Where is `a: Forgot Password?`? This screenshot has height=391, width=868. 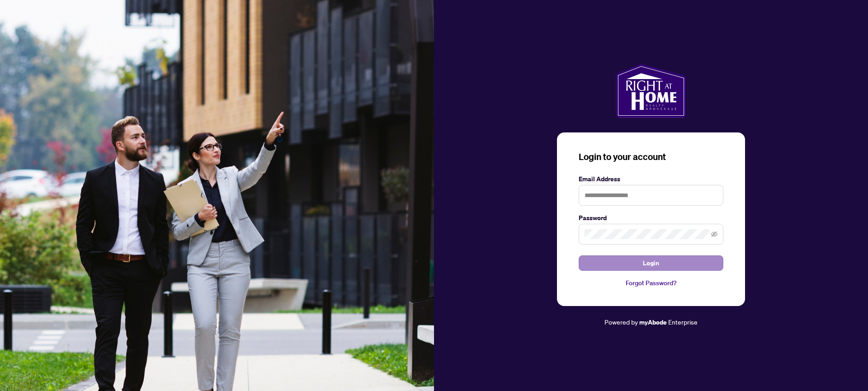
a: Forgot Password? is located at coordinates (651, 283).